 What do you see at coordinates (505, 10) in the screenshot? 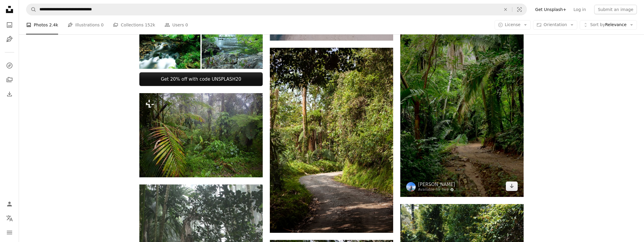
I see `button: Clear` at bounding box center [505, 10].